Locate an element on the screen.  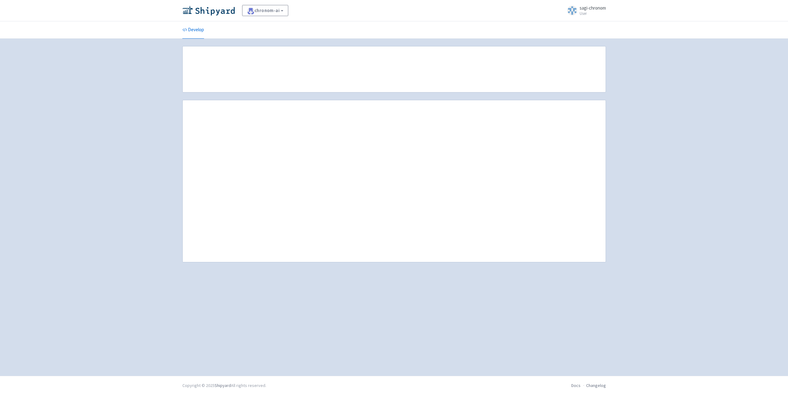
a: sagi-chronom User is located at coordinates (585, 11).